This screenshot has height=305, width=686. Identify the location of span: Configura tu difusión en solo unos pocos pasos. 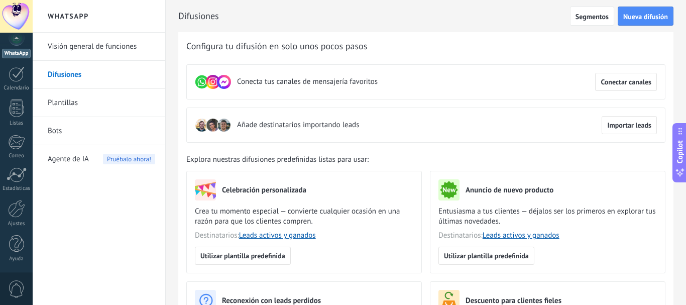
(277, 46).